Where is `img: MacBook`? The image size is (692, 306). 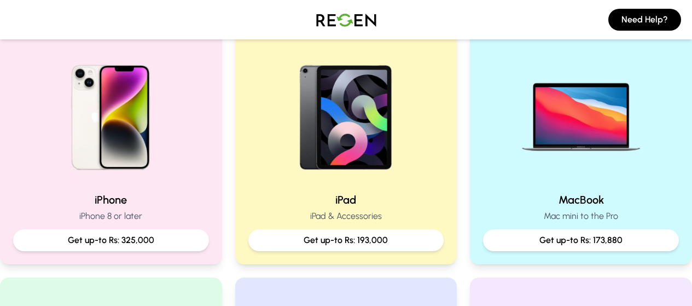 img: MacBook is located at coordinates (581, 113).